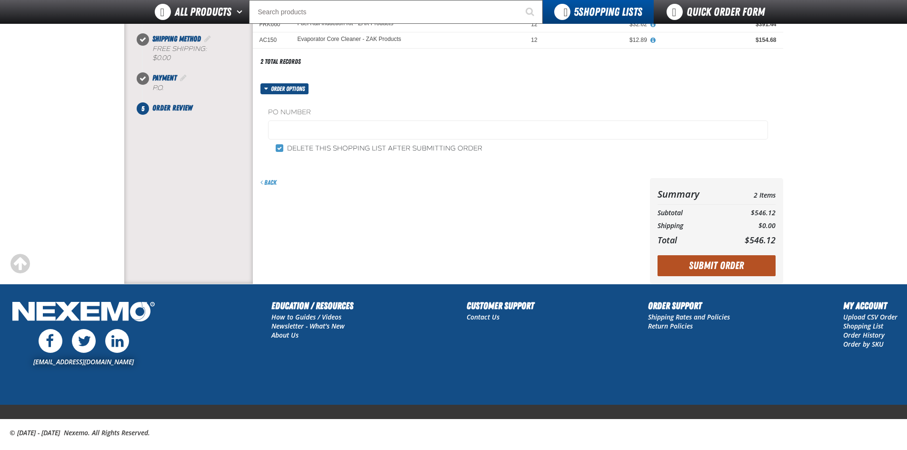 The height and width of the screenshot is (450, 907). What do you see at coordinates (483, 317) in the screenshot?
I see `a: Contact Us` at bounding box center [483, 317].